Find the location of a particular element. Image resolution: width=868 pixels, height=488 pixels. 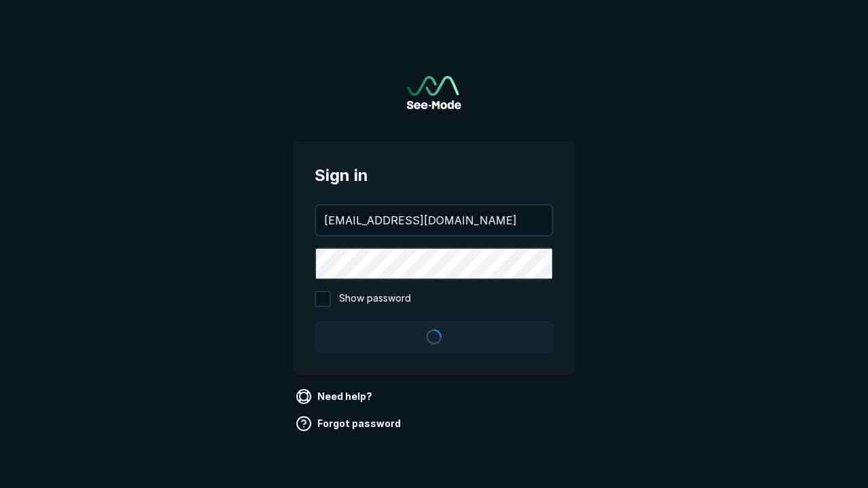

img: See-Mode Logo is located at coordinates (434, 92).